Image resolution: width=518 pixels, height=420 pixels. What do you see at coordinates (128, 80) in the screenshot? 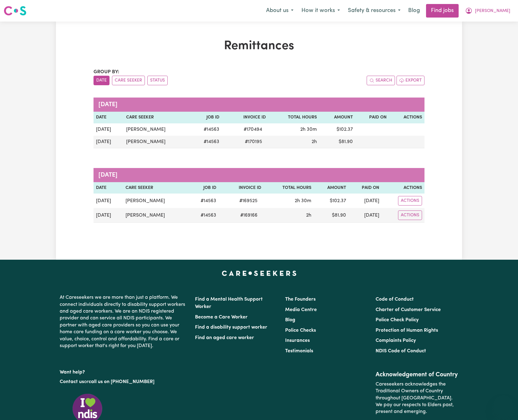
I see `button: sort invoices by care seeker` at bounding box center [128, 80].